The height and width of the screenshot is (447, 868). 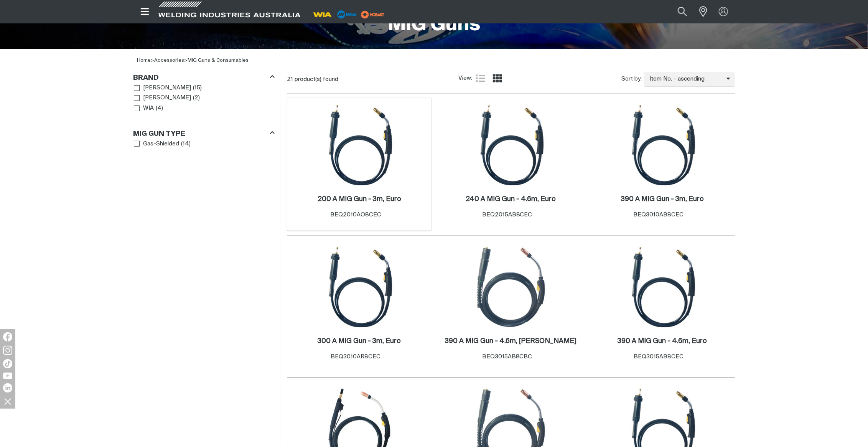 I want to click on img: Instagram, so click(x=8, y=350).